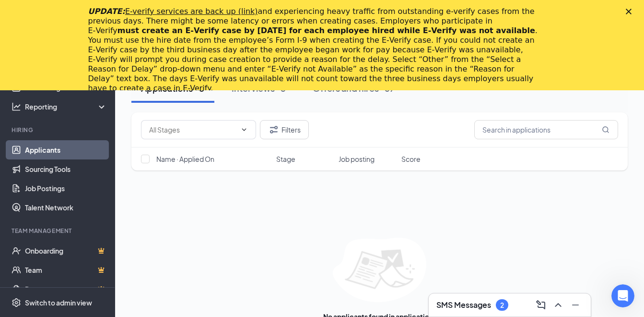 The height and width of the screenshot is (317, 644). I want to click on svg: MagnifyingGlass, so click(605, 129).